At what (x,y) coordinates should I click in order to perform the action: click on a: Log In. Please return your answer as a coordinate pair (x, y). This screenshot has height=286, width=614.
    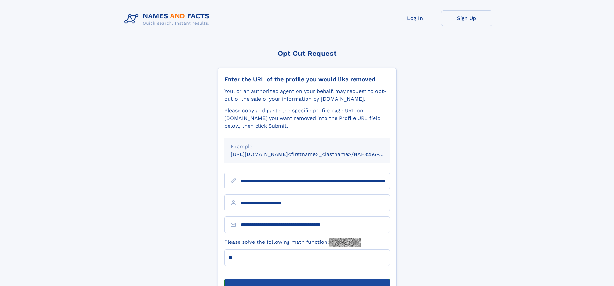
    Looking at the image, I should click on (415, 18).